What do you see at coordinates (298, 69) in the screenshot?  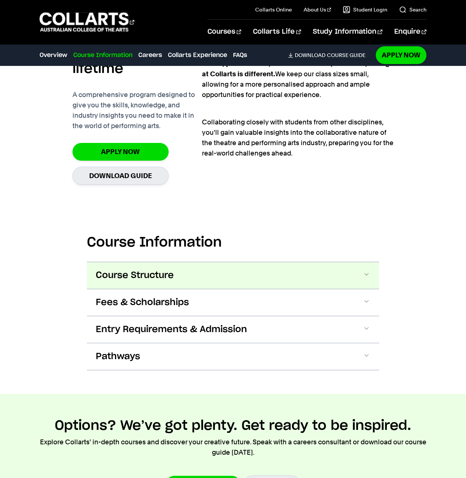 I see `p: We keep our class sizes small, allowing for a more personalised approach and ample opportunities ...` at bounding box center [298, 69].